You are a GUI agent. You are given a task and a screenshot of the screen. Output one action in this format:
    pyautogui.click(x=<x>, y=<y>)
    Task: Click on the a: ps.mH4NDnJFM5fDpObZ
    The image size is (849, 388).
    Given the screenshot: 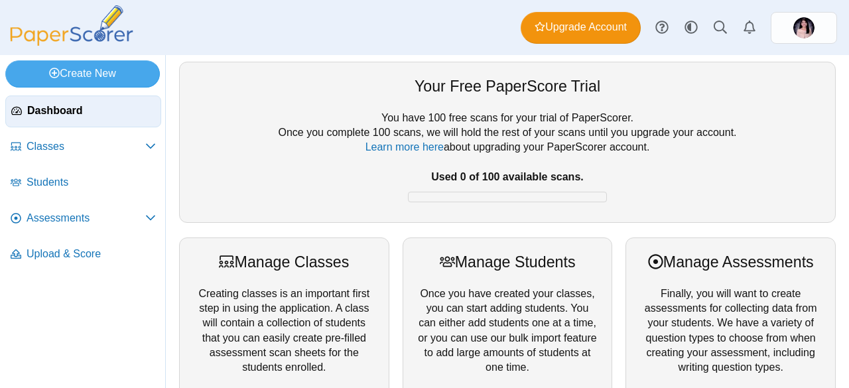 What is the action you would take?
    pyautogui.click(x=804, y=28)
    